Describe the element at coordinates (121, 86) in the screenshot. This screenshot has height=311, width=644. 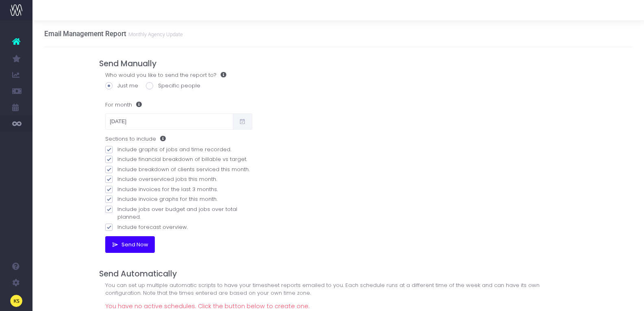
I see `label: Just me` at that location.